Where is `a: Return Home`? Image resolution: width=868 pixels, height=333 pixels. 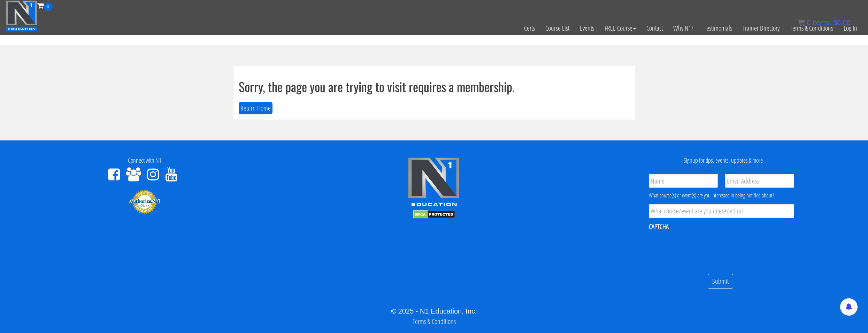
a: Return Home is located at coordinates (256, 108).